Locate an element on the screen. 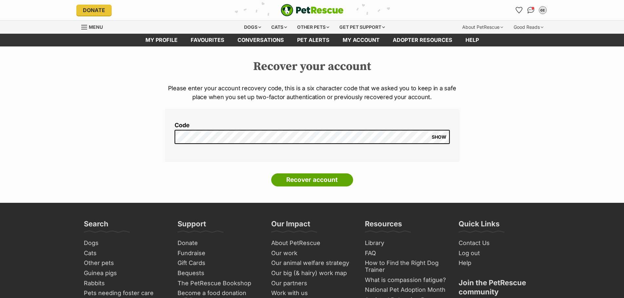  div: Cats is located at coordinates (279, 27).